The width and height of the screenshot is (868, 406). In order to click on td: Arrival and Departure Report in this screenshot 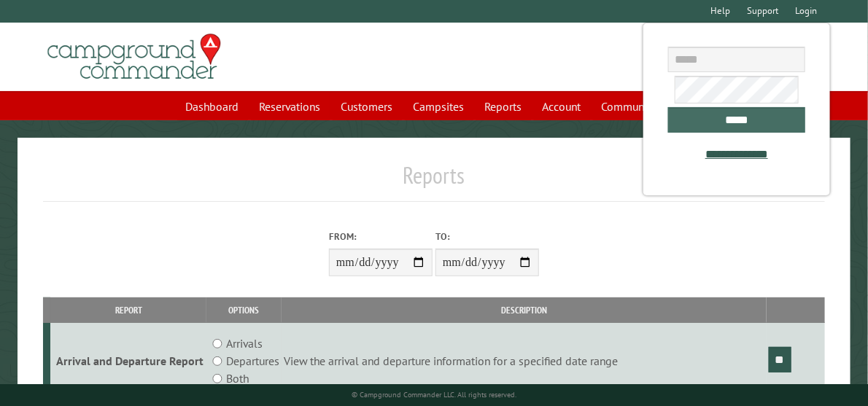, I will do `click(127, 361)`.